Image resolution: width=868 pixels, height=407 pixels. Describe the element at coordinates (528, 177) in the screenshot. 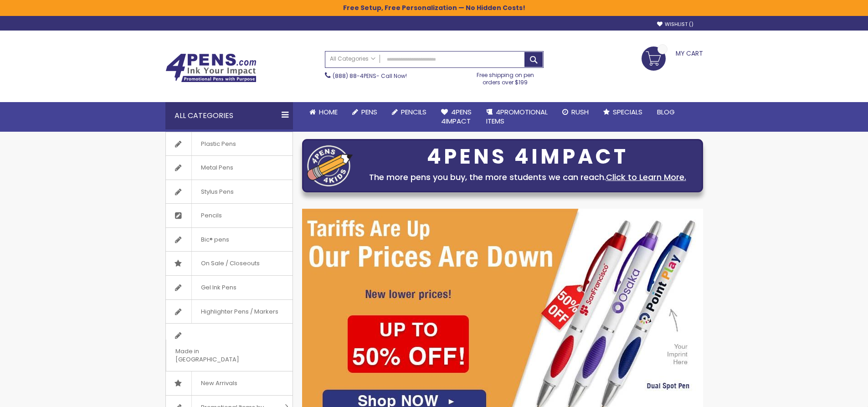

I see `div: The more pens you buy, the more students we can reach.` at that location.